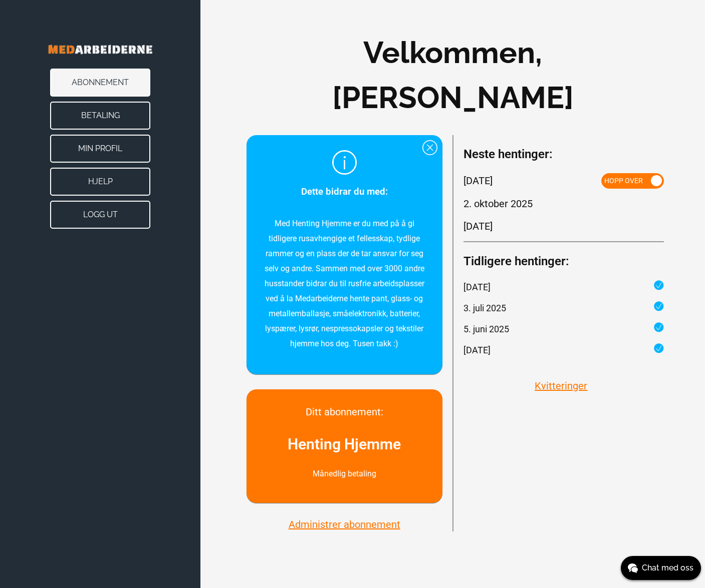  What do you see at coordinates (344, 443) in the screenshot?
I see `h2: Henting Hjemme` at bounding box center [344, 443].